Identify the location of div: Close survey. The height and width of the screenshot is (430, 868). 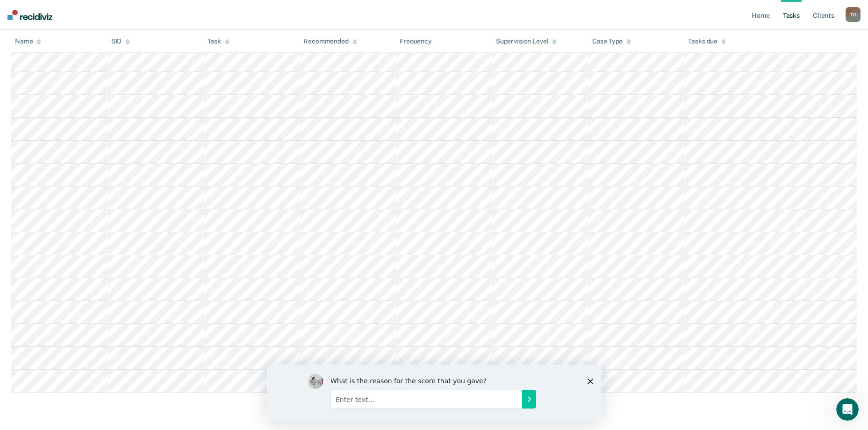
(324, 17).